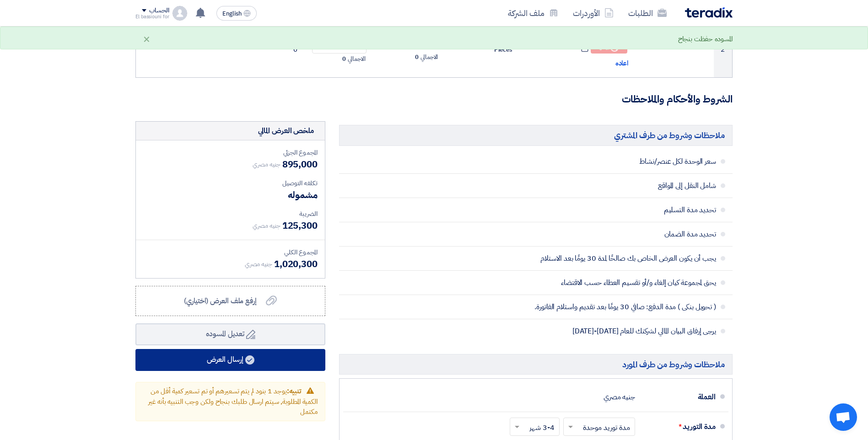 Image resolution: width=868 pixels, height=440 pixels. Describe the element at coordinates (622, 63) in the screenshot. I see `span: اعاده` at that location.